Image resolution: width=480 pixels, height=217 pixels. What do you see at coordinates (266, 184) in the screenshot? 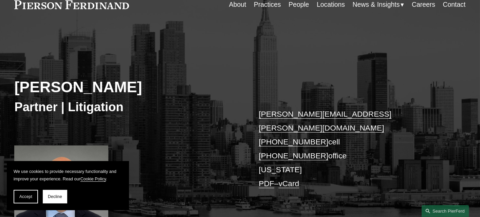
I see `a: PDF` at bounding box center [266, 184].